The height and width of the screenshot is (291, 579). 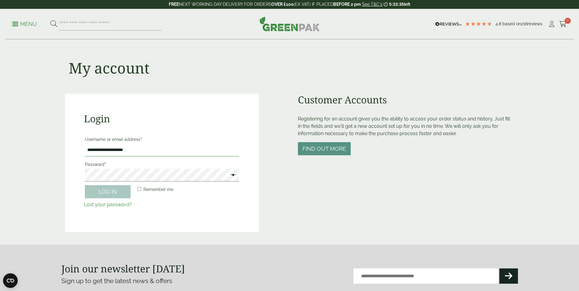 What do you see at coordinates (448, 24) in the screenshot?
I see `img: REVIEWS.io` at bounding box center [448, 24].